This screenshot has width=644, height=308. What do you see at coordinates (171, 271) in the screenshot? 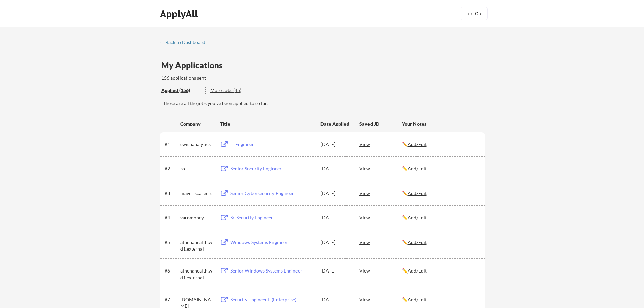
I see `div: #6` at bounding box center [171, 271].